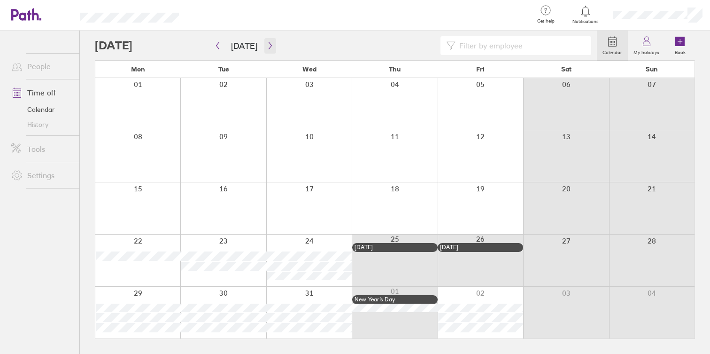 Image resolution: width=710 pixels, height=354 pixels. What do you see at coordinates (138, 69) in the screenshot?
I see `span: Mon` at bounding box center [138, 69].